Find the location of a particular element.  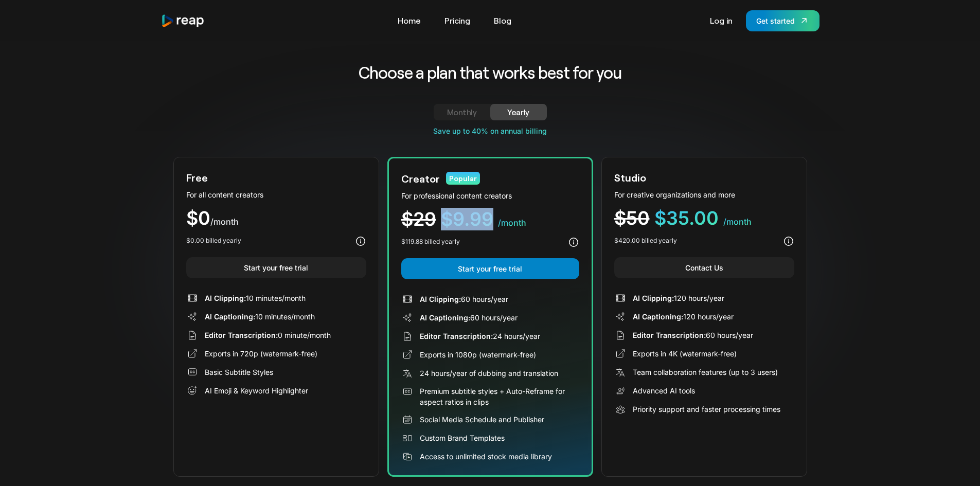

div: Priority support and faster processing times is located at coordinates (706, 409).